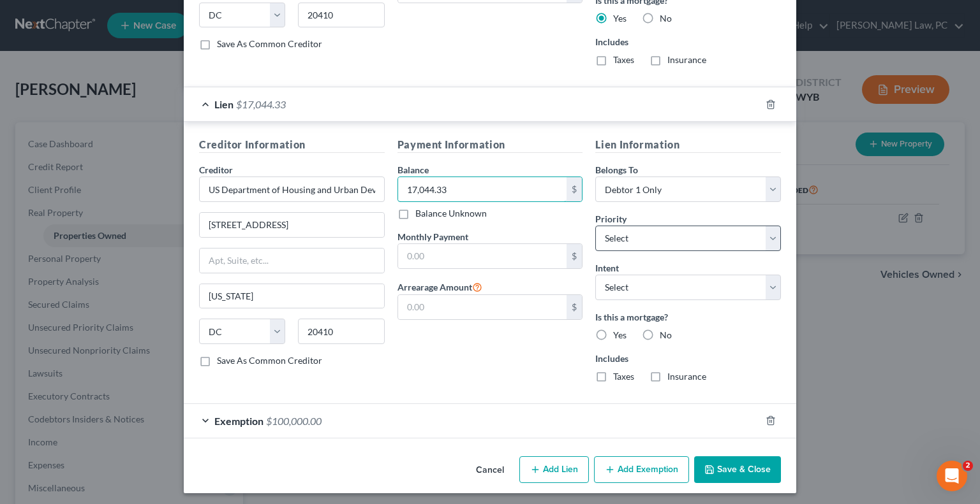 The height and width of the screenshot is (504, 980). Describe the element at coordinates (490, 145) in the screenshot. I see `h5: Payment Information` at that location.